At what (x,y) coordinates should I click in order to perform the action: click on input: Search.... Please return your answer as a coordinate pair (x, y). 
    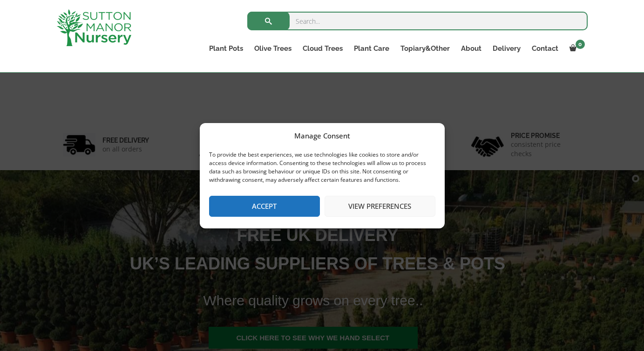
    Looking at the image, I should click on (418, 21).